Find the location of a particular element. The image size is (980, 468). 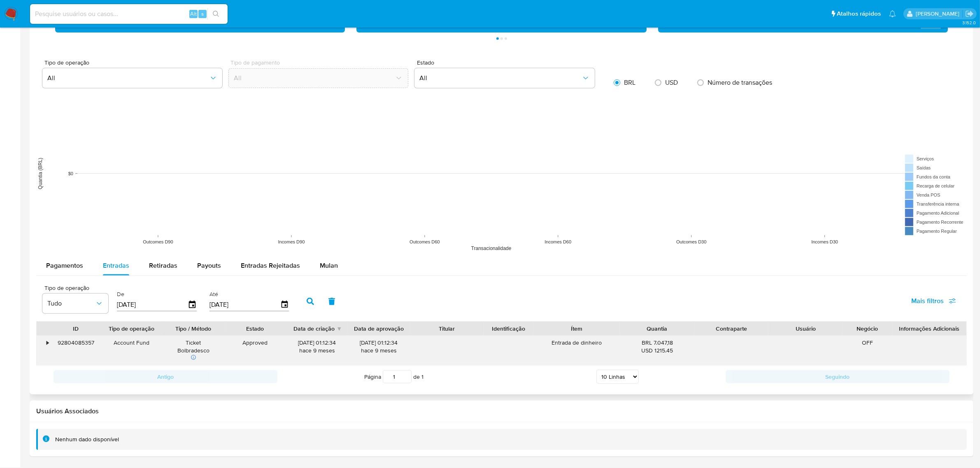

a: Sair is located at coordinates (969, 13).